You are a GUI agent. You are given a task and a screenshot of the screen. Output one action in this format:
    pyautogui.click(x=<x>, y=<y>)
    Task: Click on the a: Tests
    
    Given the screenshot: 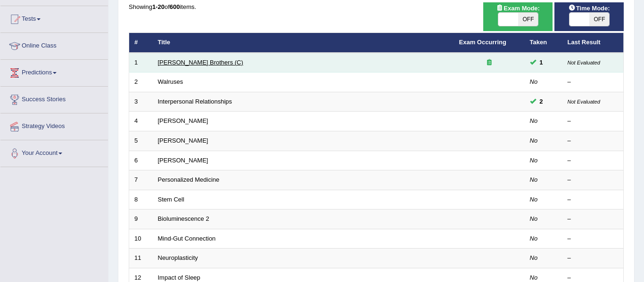 What is the action you would take?
    pyautogui.click(x=54, y=18)
    